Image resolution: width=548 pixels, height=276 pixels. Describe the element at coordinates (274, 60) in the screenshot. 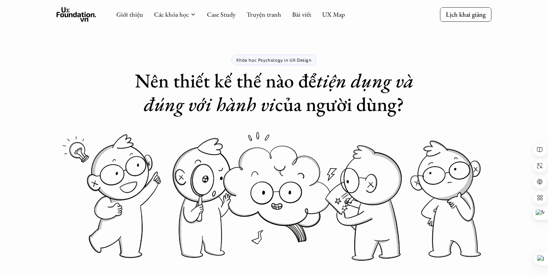

I see `p: Khóa học Psychology in UX Design` at that location.